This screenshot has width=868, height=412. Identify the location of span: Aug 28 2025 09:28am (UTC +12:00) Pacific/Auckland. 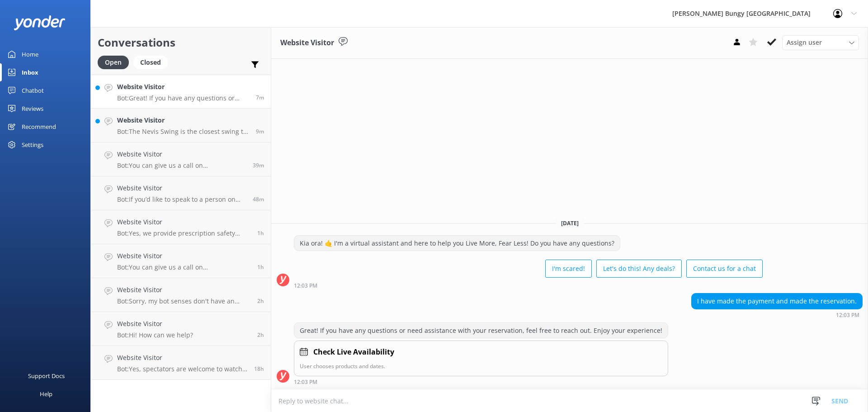
(261, 301).